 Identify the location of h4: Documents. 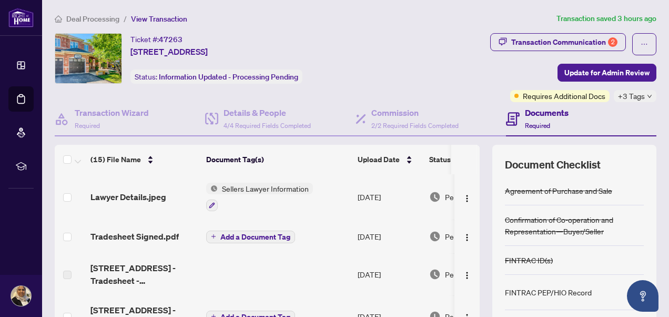
(546, 113).